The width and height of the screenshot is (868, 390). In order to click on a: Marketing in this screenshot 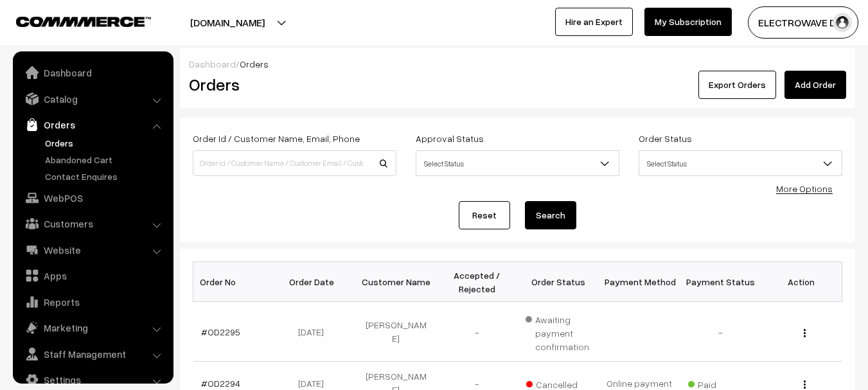, I will do `click(92, 327)`.